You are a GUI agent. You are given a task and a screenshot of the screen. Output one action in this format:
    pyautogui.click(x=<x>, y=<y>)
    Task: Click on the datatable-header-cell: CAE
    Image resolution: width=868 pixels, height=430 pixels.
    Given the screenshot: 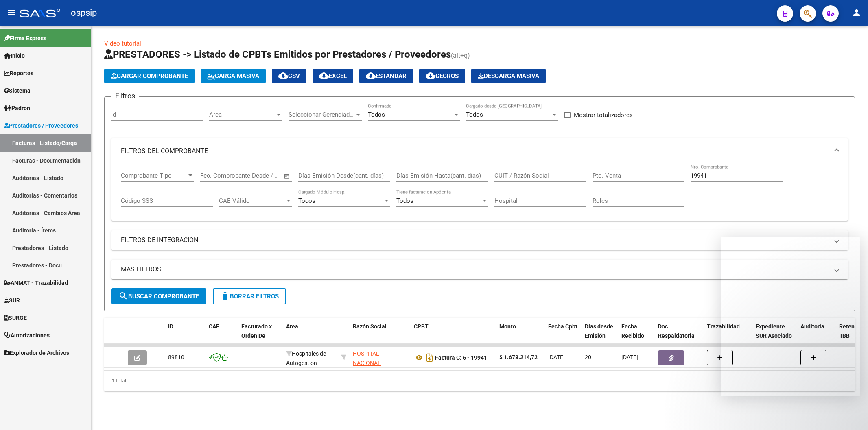 What is the action you would take?
    pyautogui.click(x=222, y=336)
    